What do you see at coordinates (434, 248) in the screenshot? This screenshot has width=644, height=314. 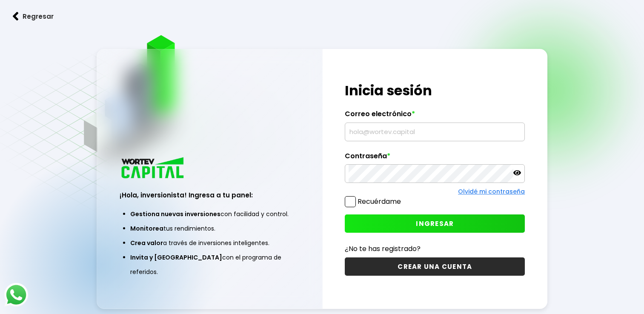 I see `p: ¿No te has registrado?` at bounding box center [434, 248].